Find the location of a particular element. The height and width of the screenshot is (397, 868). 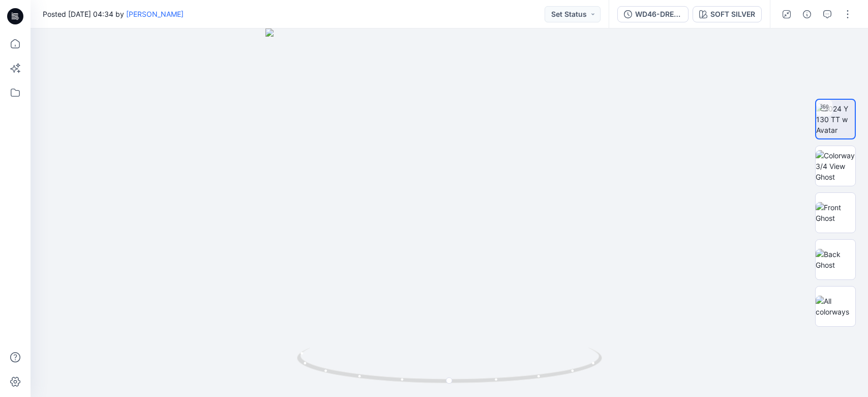

button: Details is located at coordinates (807, 14).